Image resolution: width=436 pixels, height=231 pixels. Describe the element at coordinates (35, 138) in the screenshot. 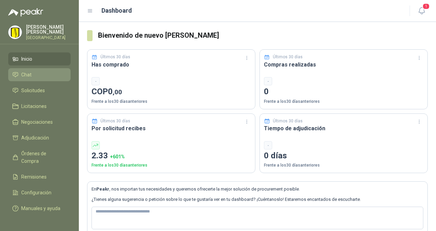

I see `span: Adjudicación` at that location.